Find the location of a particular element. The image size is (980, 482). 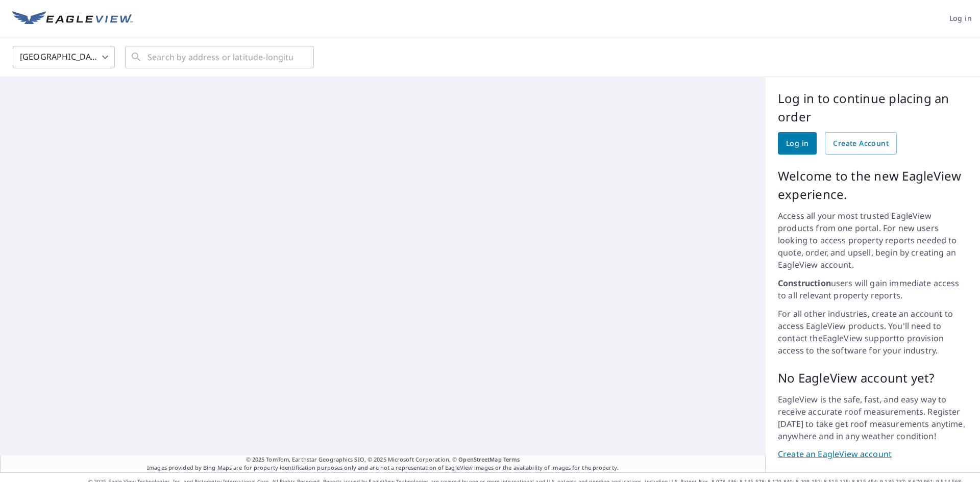

a: Terms is located at coordinates (511, 459).